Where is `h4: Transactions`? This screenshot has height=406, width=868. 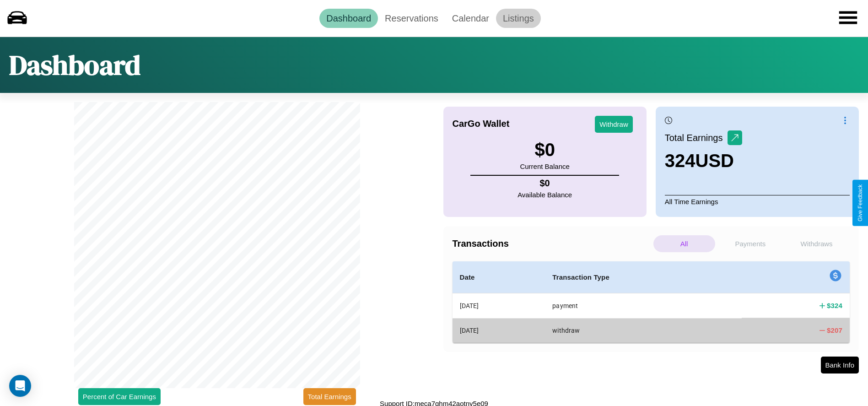 h4: Transactions is located at coordinates (552, 244).